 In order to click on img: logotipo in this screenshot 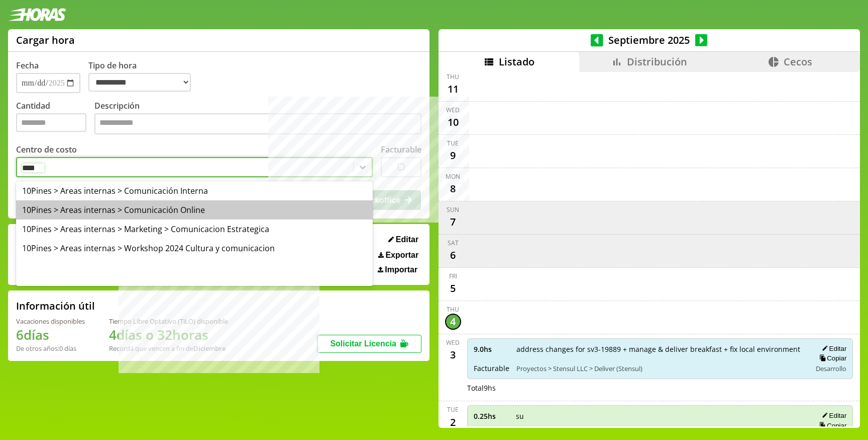, I will do `click(37, 15)`.